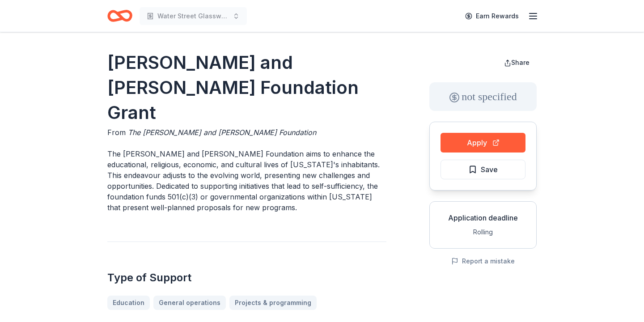 The image size is (644, 322). I want to click on button: Share, so click(516, 63).